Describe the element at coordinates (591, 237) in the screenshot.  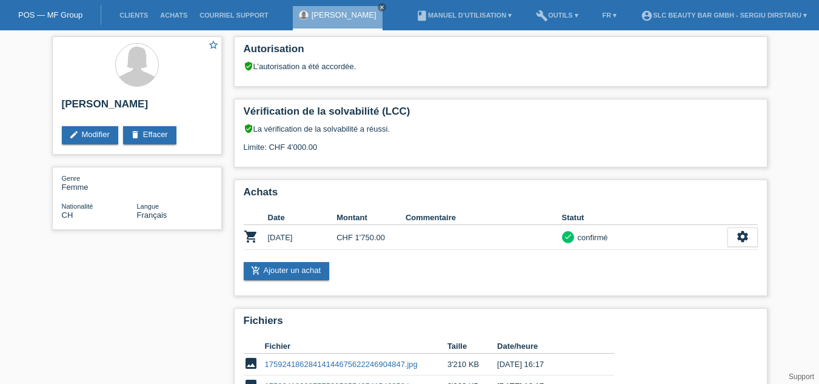
I see `div: confirmé` at that location.